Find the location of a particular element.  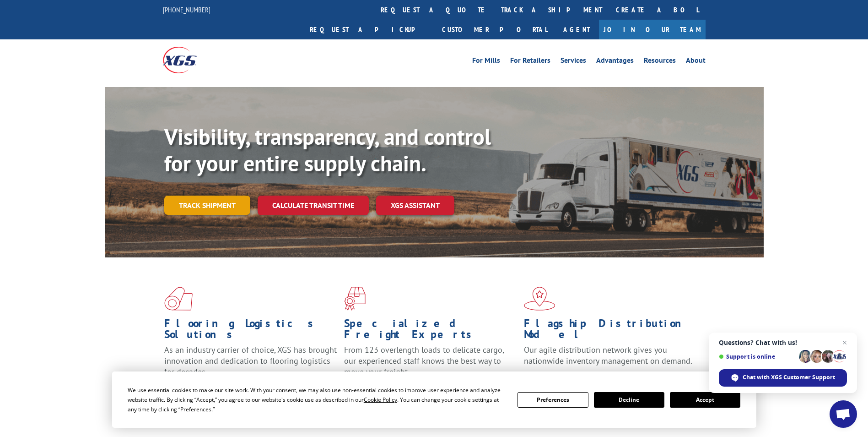

h1: Specialized Freight Experts is located at coordinates (430, 331).